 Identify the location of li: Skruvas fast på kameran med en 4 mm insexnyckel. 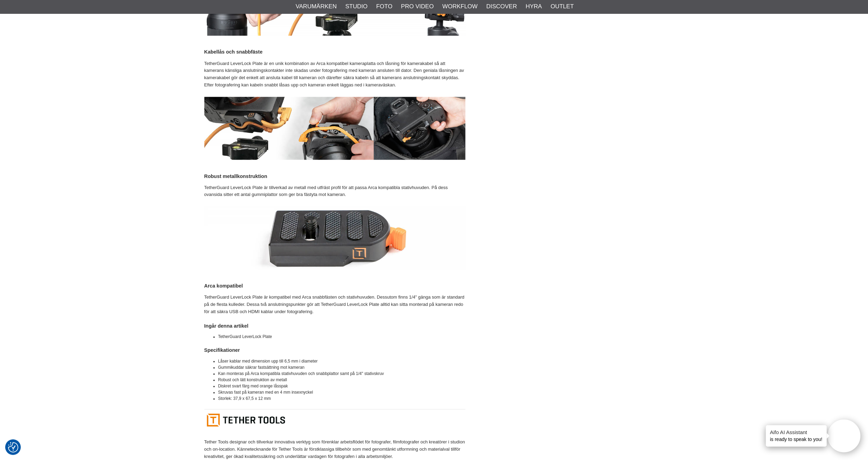
(342, 392).